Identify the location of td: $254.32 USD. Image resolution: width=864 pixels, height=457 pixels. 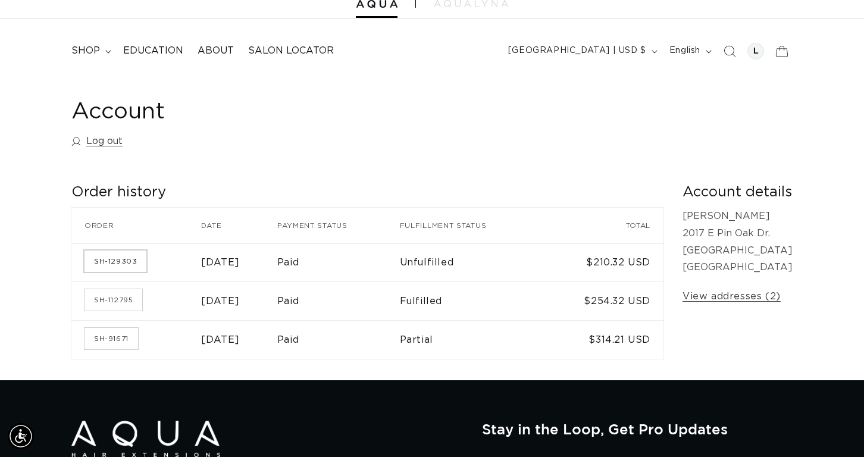
(605, 301).